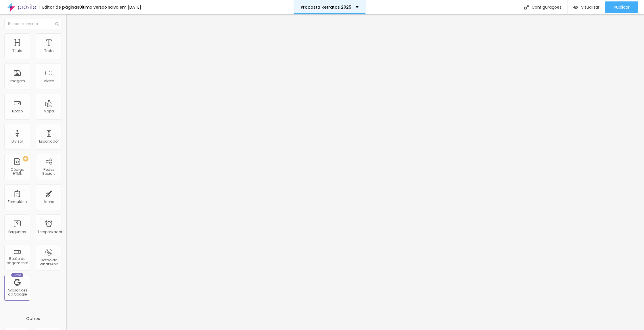 The image size is (644, 330). I want to click on button: Visualizar, so click(586, 7).